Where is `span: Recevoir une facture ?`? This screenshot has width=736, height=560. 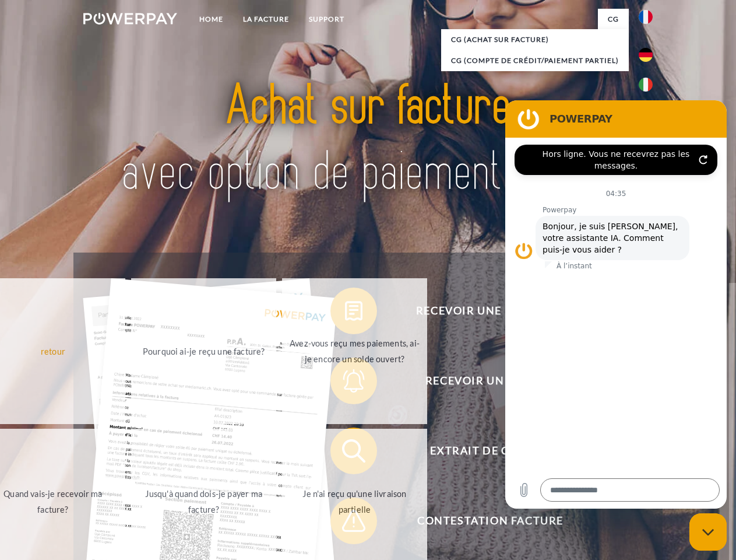 span: Recevoir une facture ? is located at coordinates (490, 311).